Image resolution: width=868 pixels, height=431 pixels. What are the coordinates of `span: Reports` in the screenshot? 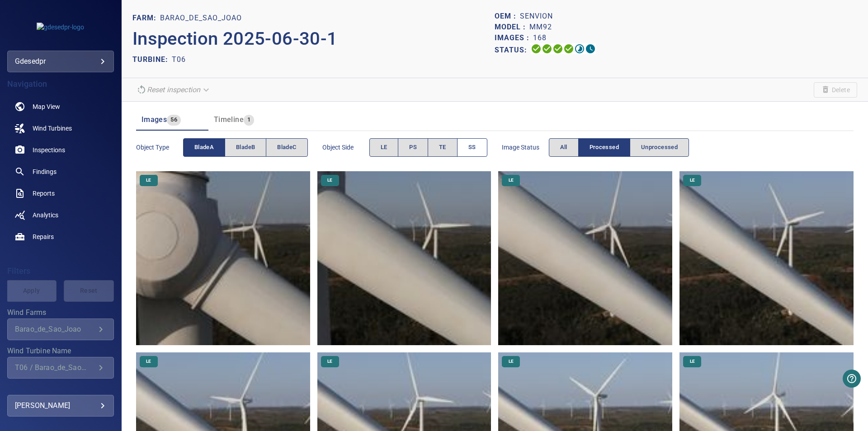 It's located at (43, 193).